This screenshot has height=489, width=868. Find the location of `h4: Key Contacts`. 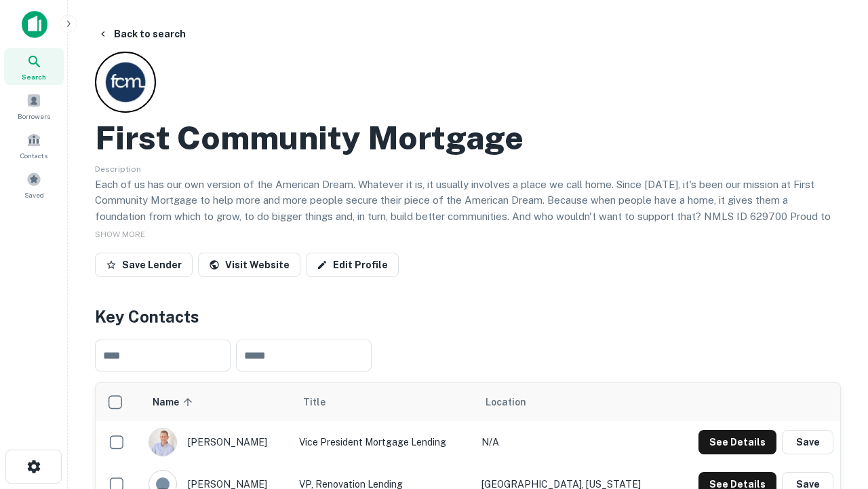

h4: Key Contacts is located at coordinates (468, 316).